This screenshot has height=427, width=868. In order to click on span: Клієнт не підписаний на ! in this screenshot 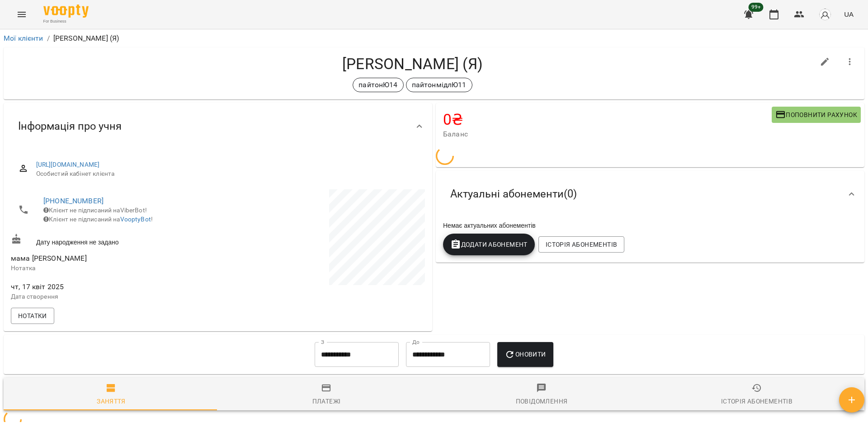, I will do `click(98, 219)`.